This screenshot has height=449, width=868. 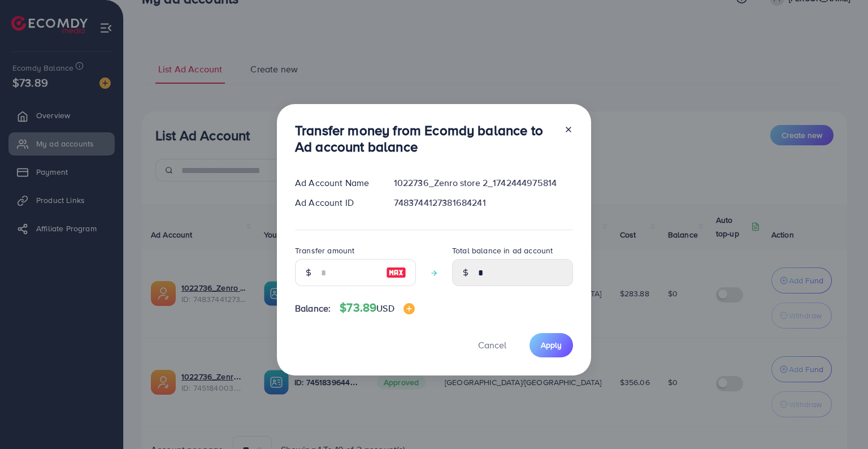 What do you see at coordinates (385, 308) in the screenshot?
I see `span: USD` at bounding box center [385, 308].